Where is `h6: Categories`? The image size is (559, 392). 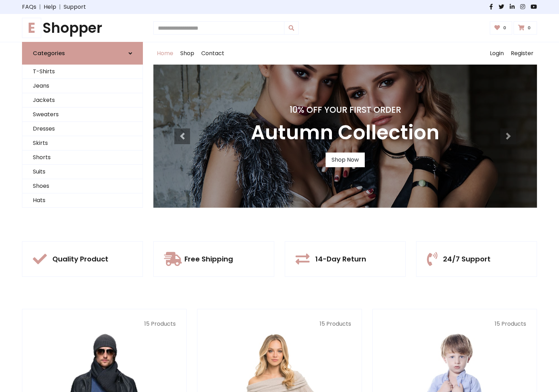 h6: Categories is located at coordinates (49, 53).